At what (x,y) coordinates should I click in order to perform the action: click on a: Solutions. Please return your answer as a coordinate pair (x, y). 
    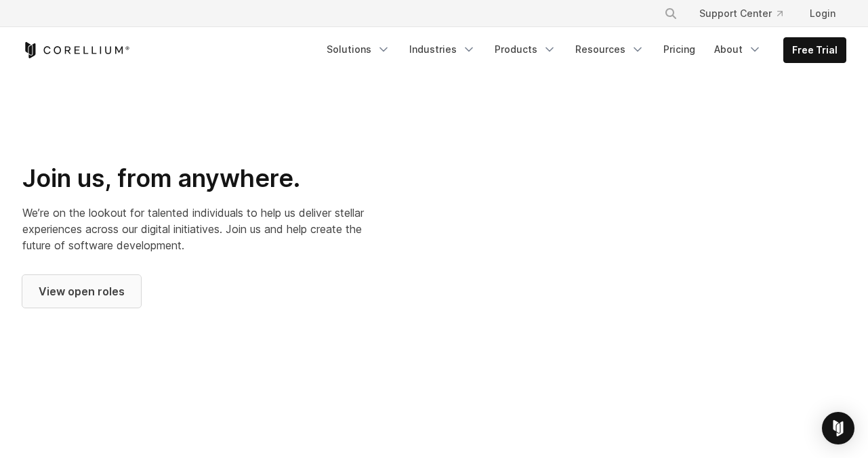
    Looking at the image, I should click on (358, 50).